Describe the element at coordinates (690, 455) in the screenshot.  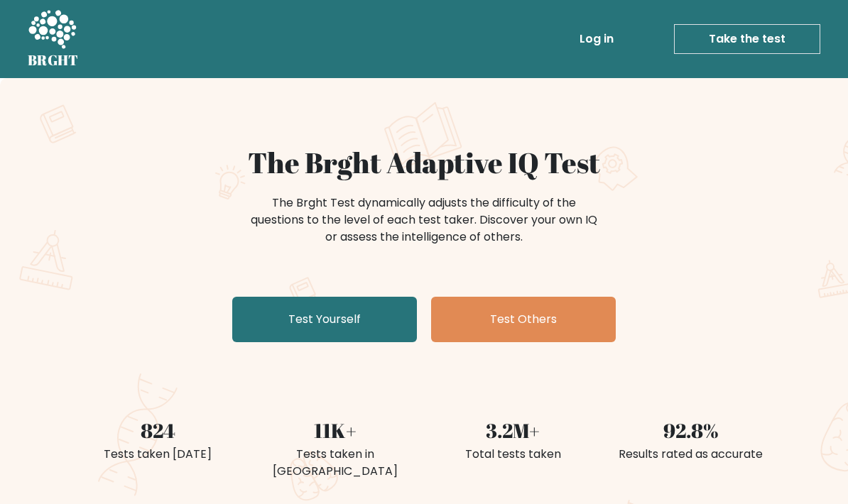
I see `div: Results rated as accurate` at that location.